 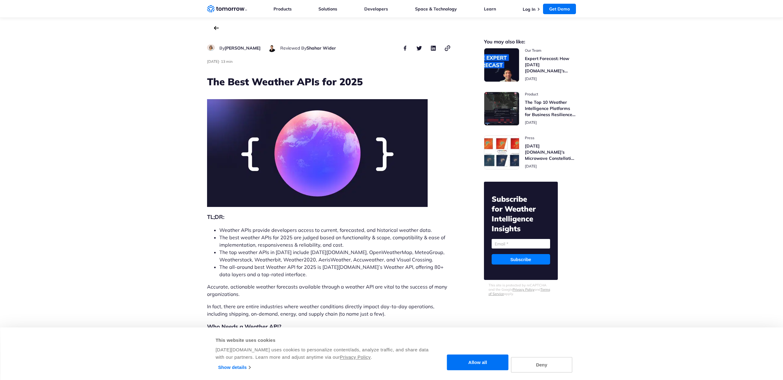 I want to click on span: Estimated reading time, so click(x=227, y=61).